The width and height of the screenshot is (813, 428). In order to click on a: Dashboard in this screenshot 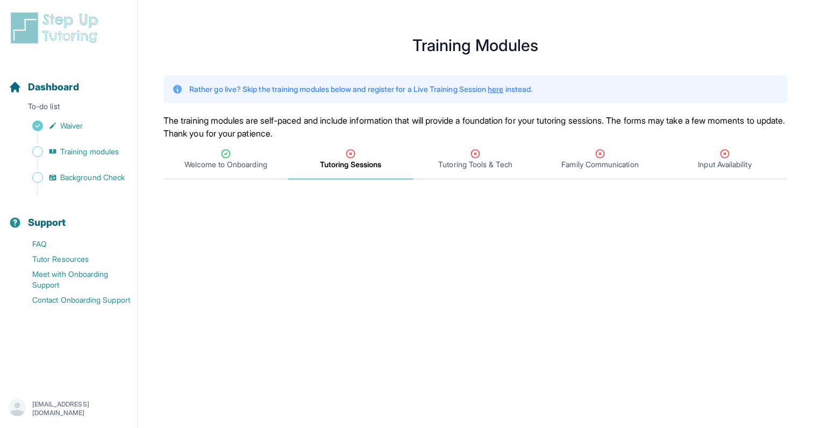, I will do `click(44, 87)`.